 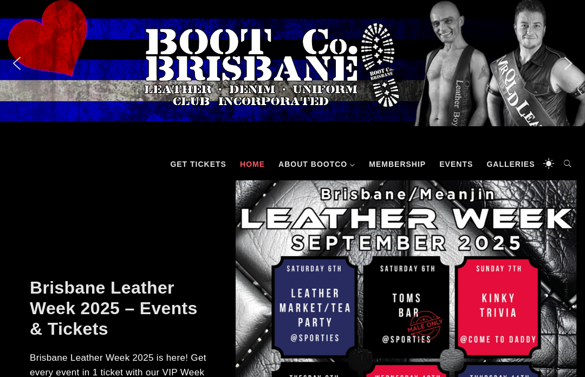 What do you see at coordinates (252, 164) in the screenshot?
I see `a: Home` at bounding box center [252, 164].